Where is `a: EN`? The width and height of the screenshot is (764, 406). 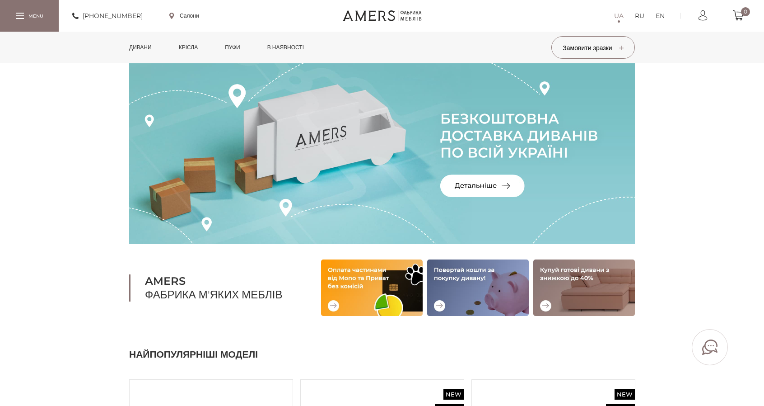
a: EN is located at coordinates (660, 16).